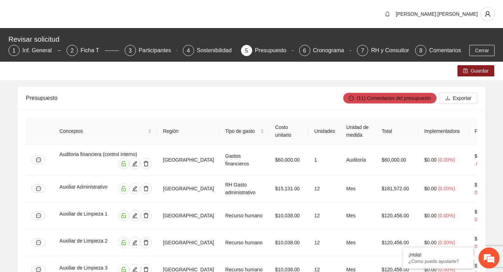 The width and height of the screenshot is (503, 272). I want to click on th: Implementadora, so click(444, 131).